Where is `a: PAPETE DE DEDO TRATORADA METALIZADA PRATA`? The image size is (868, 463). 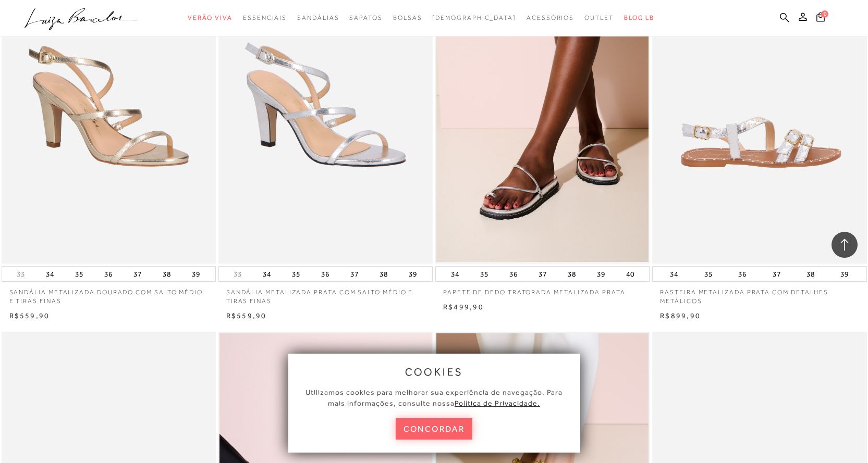 a: PAPETE DE DEDO TRATORADA METALIZADA PRATA is located at coordinates (542, 289).